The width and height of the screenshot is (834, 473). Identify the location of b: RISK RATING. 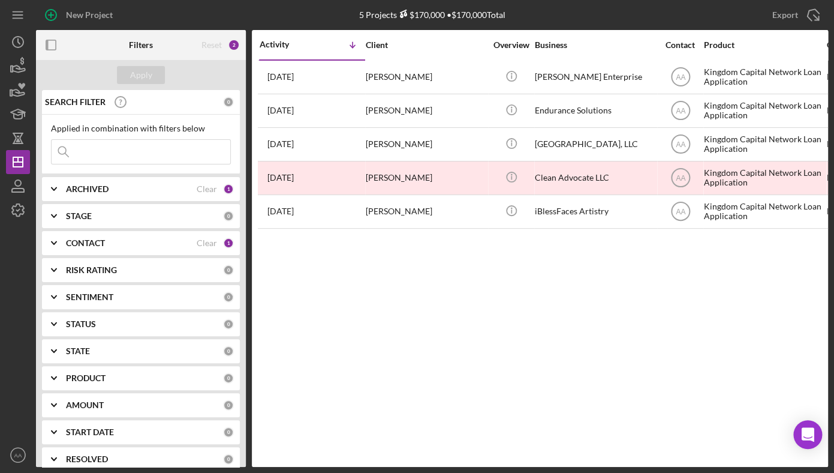
(91, 270).